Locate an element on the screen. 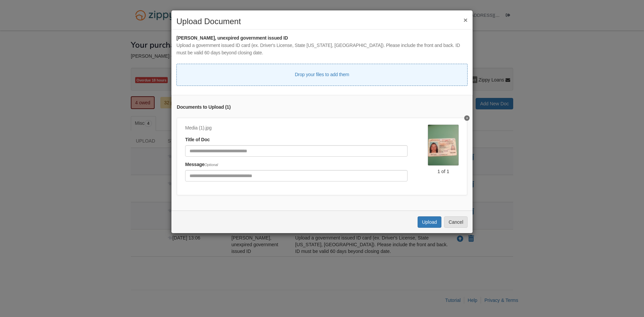  div: Documents to Upload ( 1 ) is located at coordinates (322, 107).